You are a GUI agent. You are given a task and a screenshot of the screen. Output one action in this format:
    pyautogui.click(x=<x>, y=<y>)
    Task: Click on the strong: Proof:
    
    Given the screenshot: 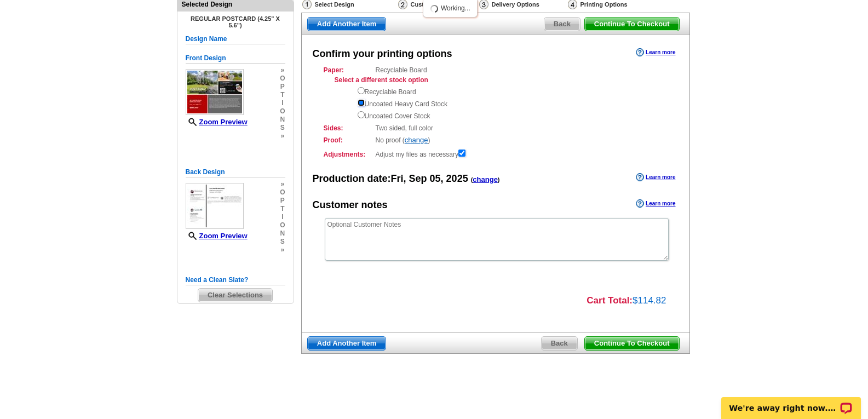 What is the action you would take?
    pyautogui.click(x=348, y=140)
    